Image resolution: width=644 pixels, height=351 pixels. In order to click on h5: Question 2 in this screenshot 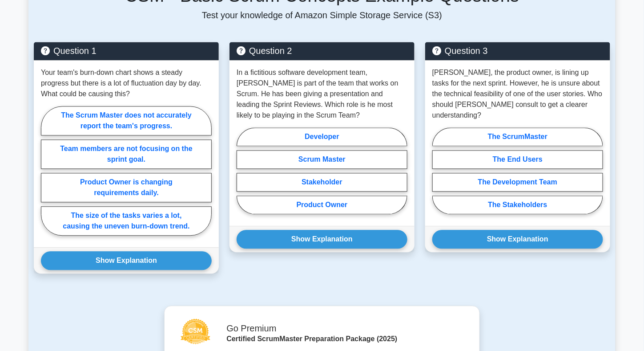, I will do `click(322, 51)`.